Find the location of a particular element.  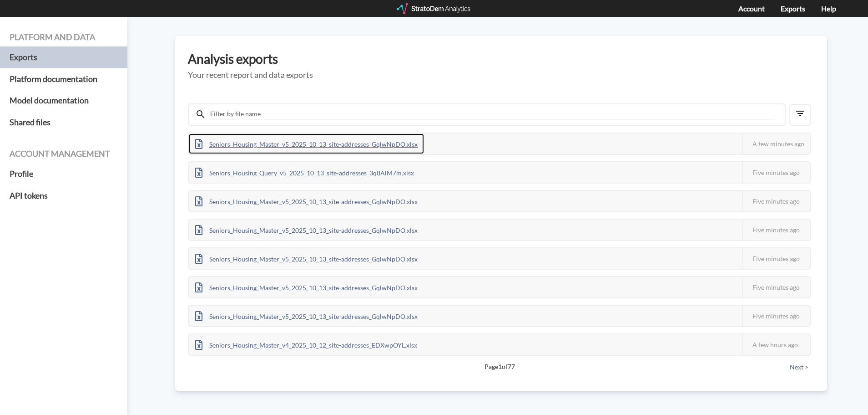

a: Seniors_Housing_Query_v5_2025_10_13_site-addresses_3q8AlM7m.xlsx is located at coordinates (305, 171).